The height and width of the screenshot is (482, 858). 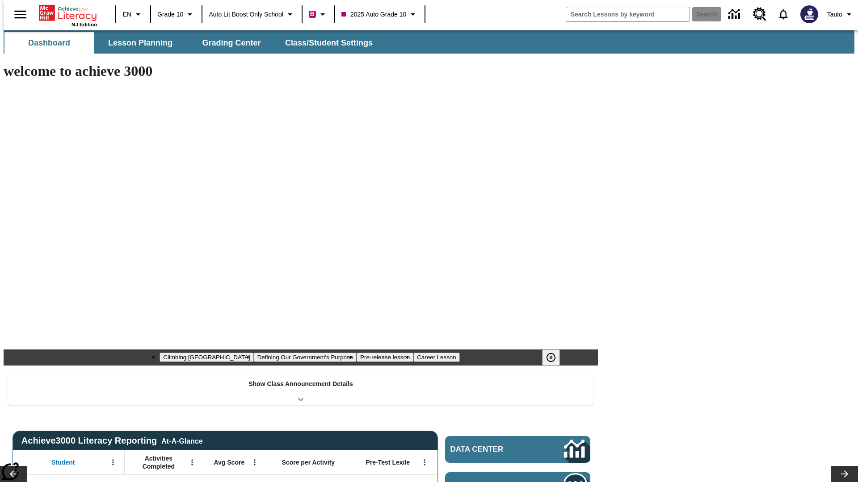 What do you see at coordinates (783, 14) in the screenshot?
I see `a: Notifications` at bounding box center [783, 14].